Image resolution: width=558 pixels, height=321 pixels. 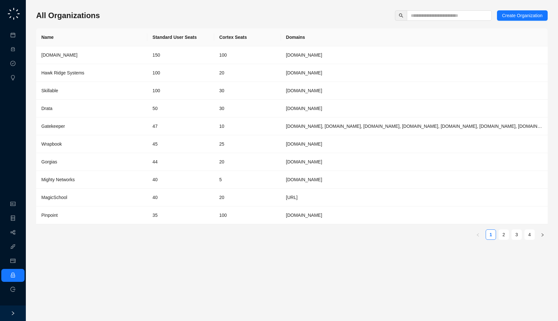 I want to click on td: mightynetworks.com, so click(x=415, y=179).